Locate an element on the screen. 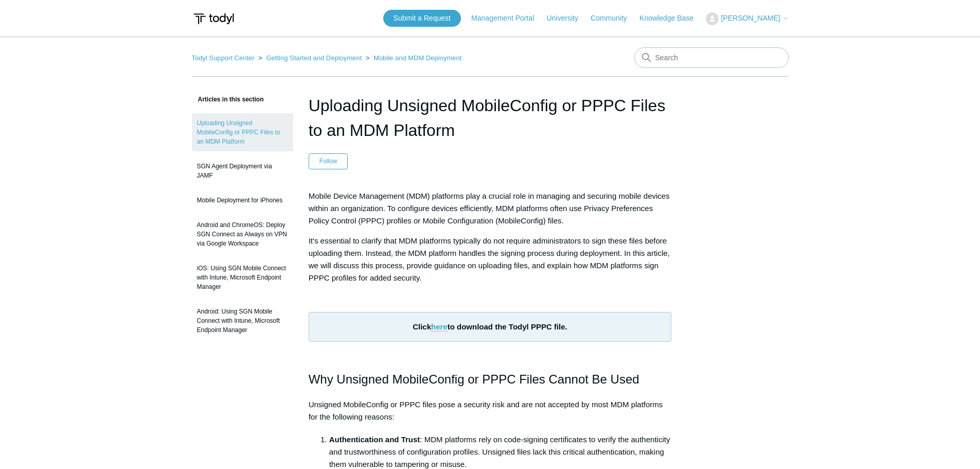  img: Todyl Support Center Help Center home page is located at coordinates (213, 19).